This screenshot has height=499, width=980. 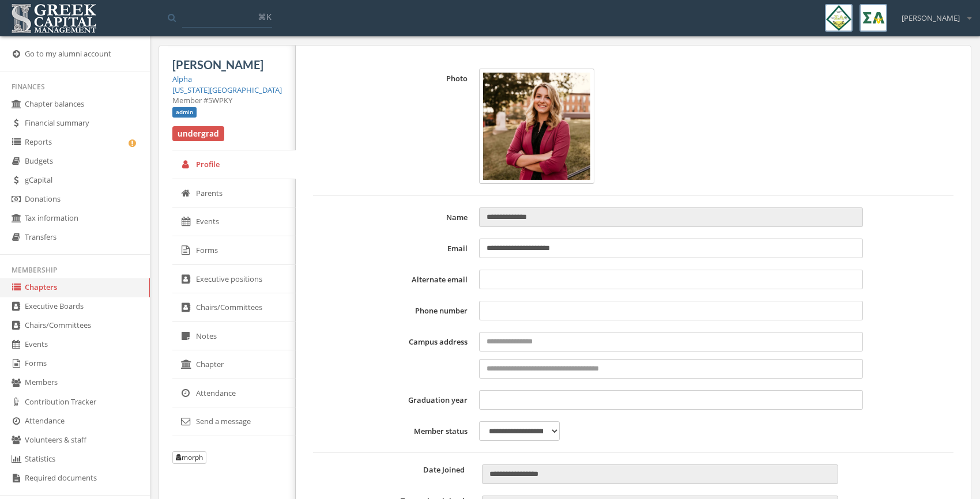 I want to click on a: Chapter, so click(x=234, y=365).